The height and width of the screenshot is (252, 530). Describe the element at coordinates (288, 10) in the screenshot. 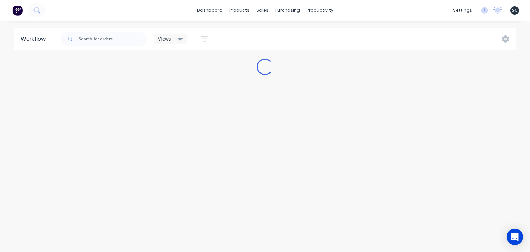

I see `div: purchasing` at that location.